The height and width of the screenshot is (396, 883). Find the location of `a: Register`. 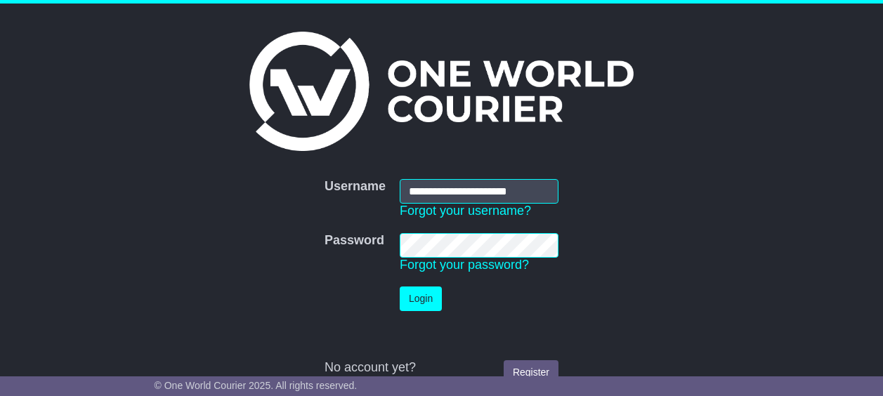

a: Register is located at coordinates (531, 372).